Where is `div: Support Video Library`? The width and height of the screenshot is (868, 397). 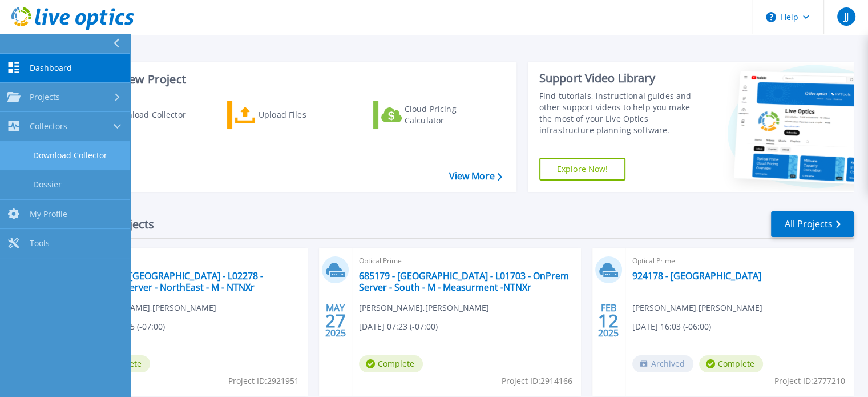 div: Support Video Library is located at coordinates (621, 78).